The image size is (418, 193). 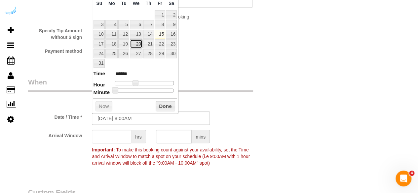 What do you see at coordinates (104, 107) in the screenshot?
I see `button: Now` at bounding box center [104, 107].